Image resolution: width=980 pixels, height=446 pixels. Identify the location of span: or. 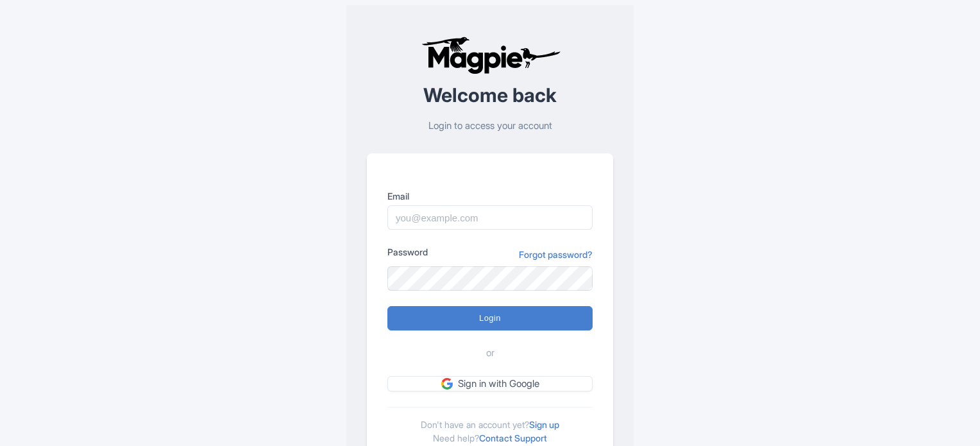
(490, 353).